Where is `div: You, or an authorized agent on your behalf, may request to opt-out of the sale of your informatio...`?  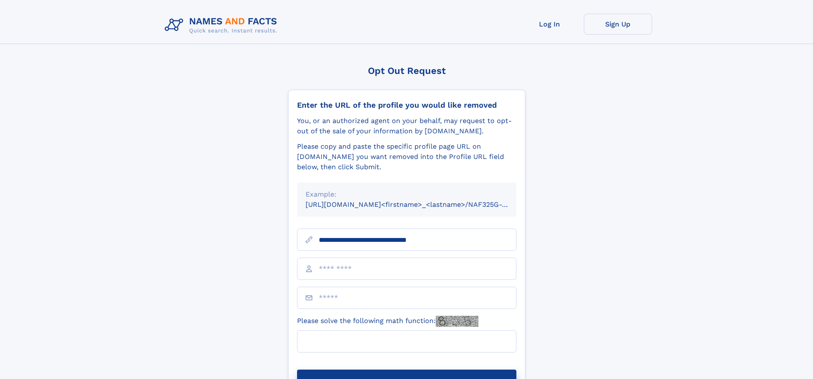
div: You, or an authorized agent on your behalf, may request to opt-out of the sale of your informatio... is located at coordinates (407, 126).